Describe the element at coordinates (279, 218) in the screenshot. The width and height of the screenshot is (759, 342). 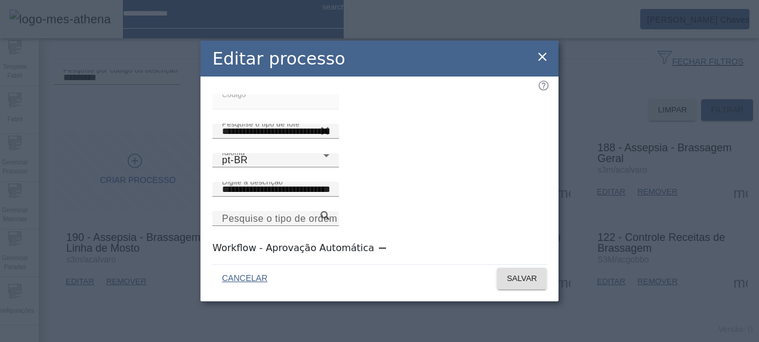
I see `mat-label: Pesquise o tipo de ordem` at that location.